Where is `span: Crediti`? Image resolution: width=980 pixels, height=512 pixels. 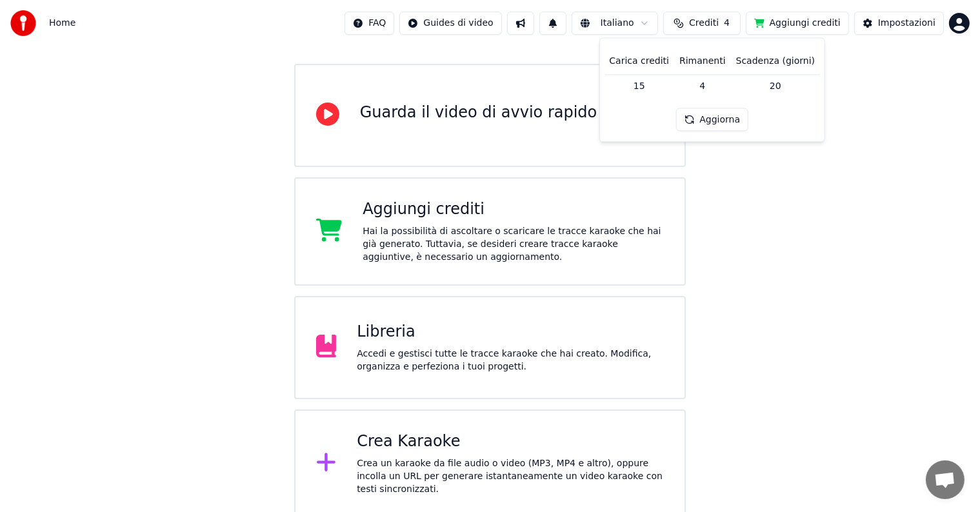 span: Crediti is located at coordinates (703, 23).